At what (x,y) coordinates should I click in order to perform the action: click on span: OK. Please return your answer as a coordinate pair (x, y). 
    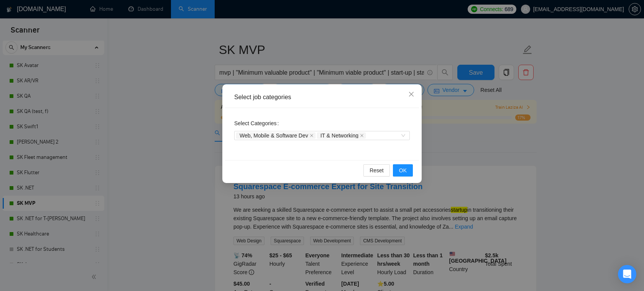
    Looking at the image, I should click on (403, 170).